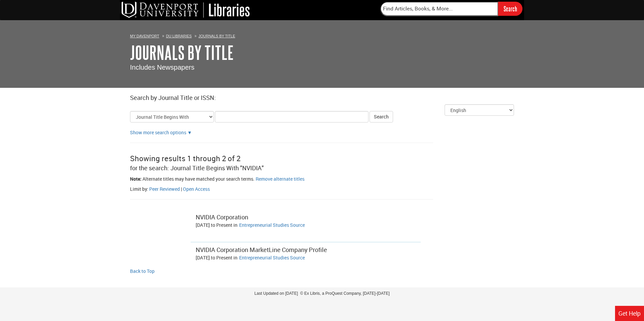 The width and height of the screenshot is (644, 321). Describe the element at coordinates (197, 168) in the screenshot. I see `span: for the search: Journal Title Begins With "NVIDIA"` at that location.